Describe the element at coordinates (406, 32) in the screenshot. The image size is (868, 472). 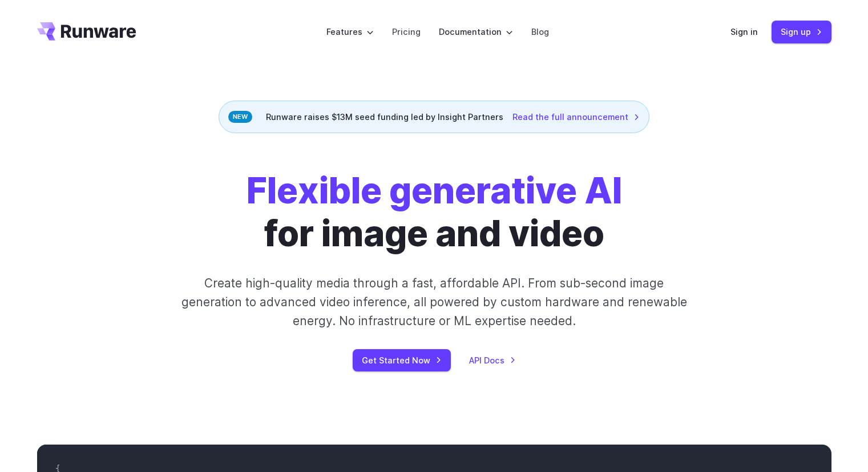
I see `a: Pricing` at that location.